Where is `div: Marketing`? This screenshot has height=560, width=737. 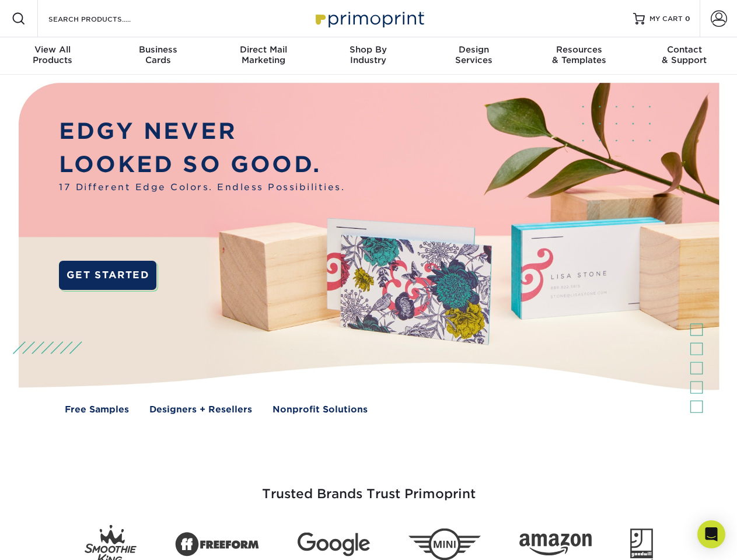
div: Marketing is located at coordinates (263, 55).